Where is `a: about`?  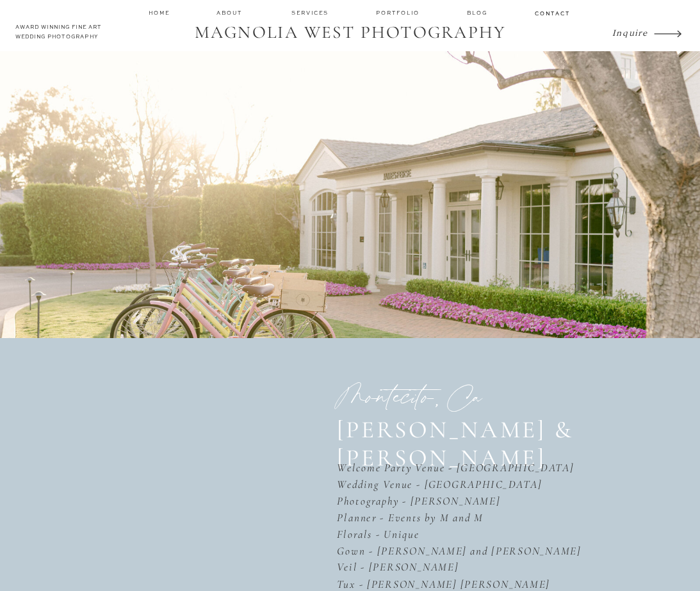
a: about is located at coordinates (231, 13).